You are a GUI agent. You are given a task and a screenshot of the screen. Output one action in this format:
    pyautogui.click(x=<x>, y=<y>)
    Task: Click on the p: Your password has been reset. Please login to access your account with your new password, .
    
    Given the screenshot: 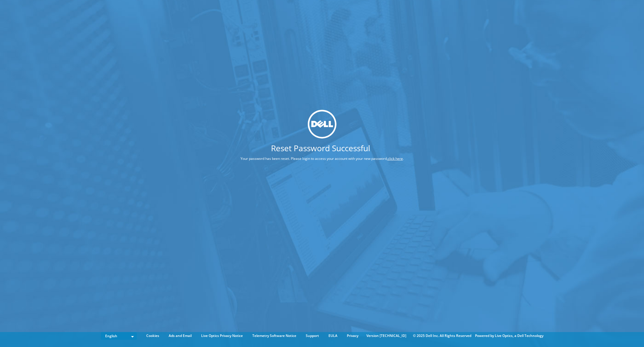 What is the action you would take?
    pyautogui.click(x=322, y=158)
    